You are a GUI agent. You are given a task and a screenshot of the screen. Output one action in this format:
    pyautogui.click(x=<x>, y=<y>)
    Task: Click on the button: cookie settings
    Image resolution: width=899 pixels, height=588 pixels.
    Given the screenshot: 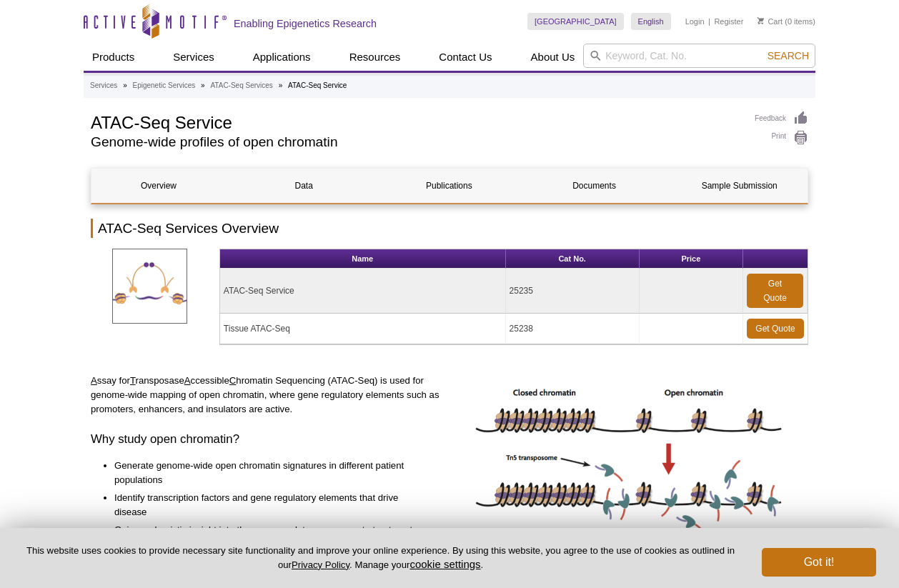 What is the action you would take?
    pyautogui.click(x=445, y=564)
    